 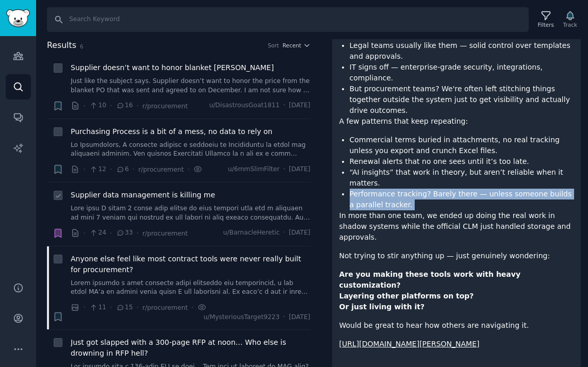 What do you see at coordinates (252, 233) in the screenshot?
I see `span: u/BarnacleHeretic` at bounding box center [252, 233].